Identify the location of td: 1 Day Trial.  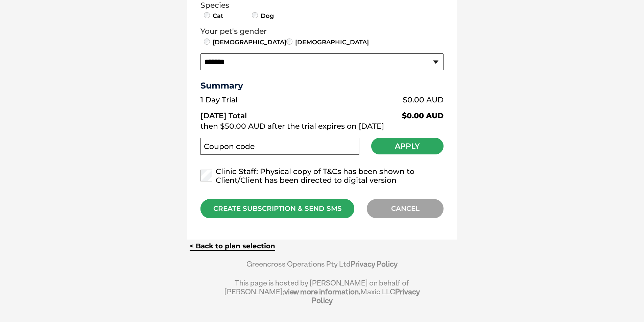
(264, 100).